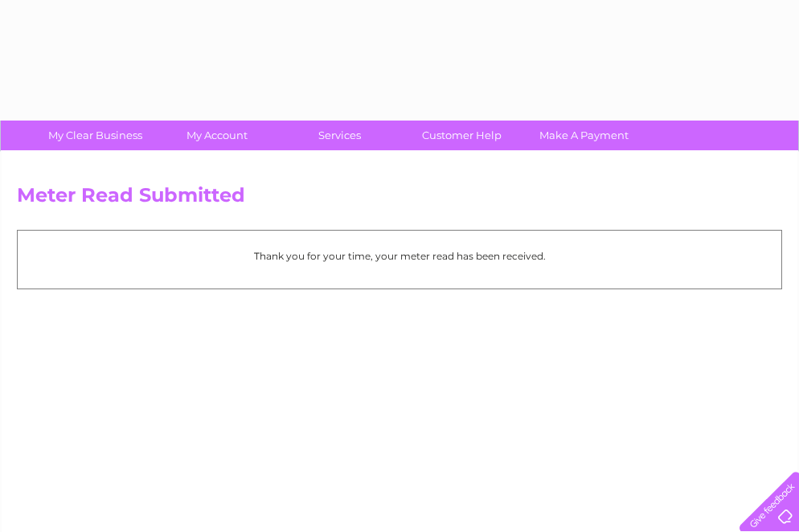 This screenshot has height=532, width=799. What do you see at coordinates (339, 135) in the screenshot?
I see `a: Services` at bounding box center [339, 135].